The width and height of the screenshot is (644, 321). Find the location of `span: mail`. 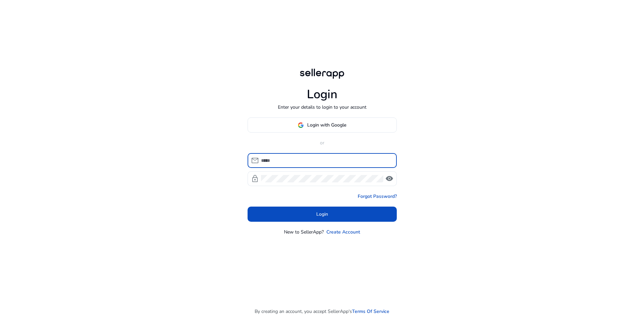

span: mail is located at coordinates (255, 161).